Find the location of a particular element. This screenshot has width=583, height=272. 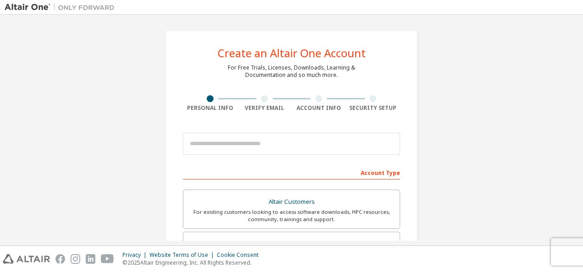

div: Security Setup is located at coordinates (373, 108).